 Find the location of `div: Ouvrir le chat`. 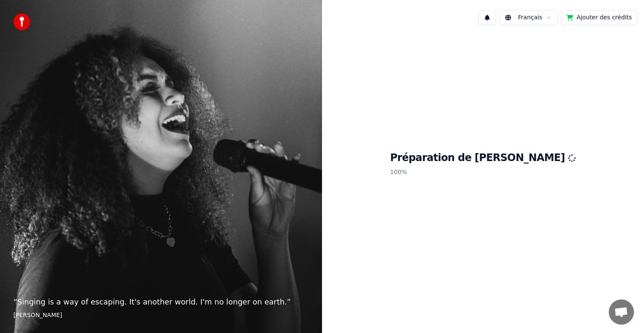

div: Ouvrir le chat is located at coordinates (621, 312).